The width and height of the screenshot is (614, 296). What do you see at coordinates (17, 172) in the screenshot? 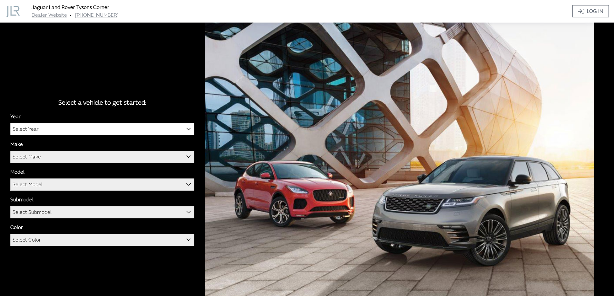
I see `label: Model` at bounding box center [17, 172].